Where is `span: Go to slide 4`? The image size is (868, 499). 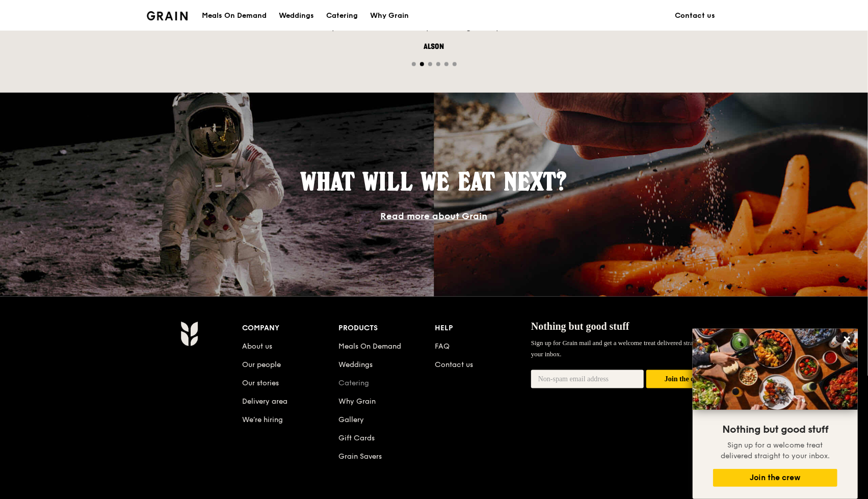
span: Go to slide 4 is located at coordinates (439, 64).